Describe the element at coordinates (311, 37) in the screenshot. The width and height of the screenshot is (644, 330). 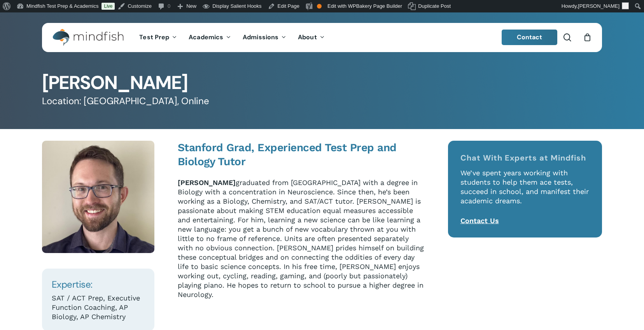
I see `a: About` at that location.